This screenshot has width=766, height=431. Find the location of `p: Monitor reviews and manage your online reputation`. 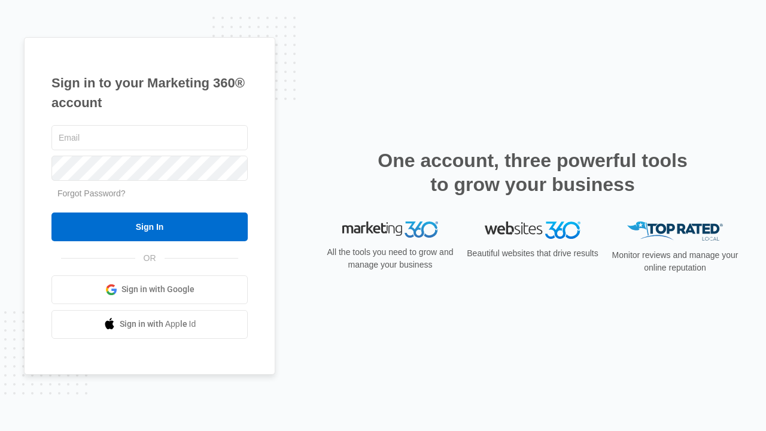

p: Monitor reviews and manage your online reputation is located at coordinates (675, 262).